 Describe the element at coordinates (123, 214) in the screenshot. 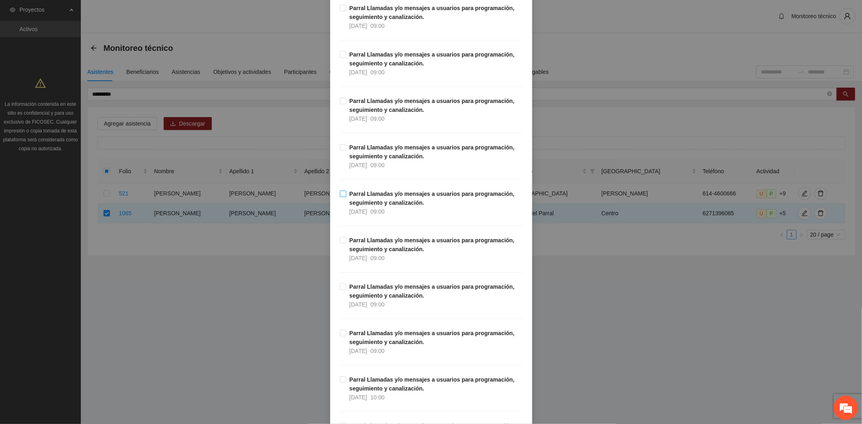

I see `em: Volver a enviar` at that location.